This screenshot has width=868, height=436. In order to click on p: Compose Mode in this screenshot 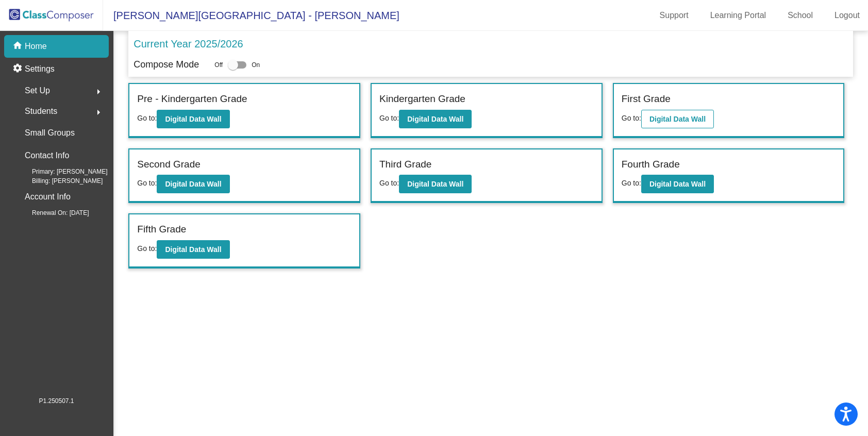, I will do `click(166, 65)`.